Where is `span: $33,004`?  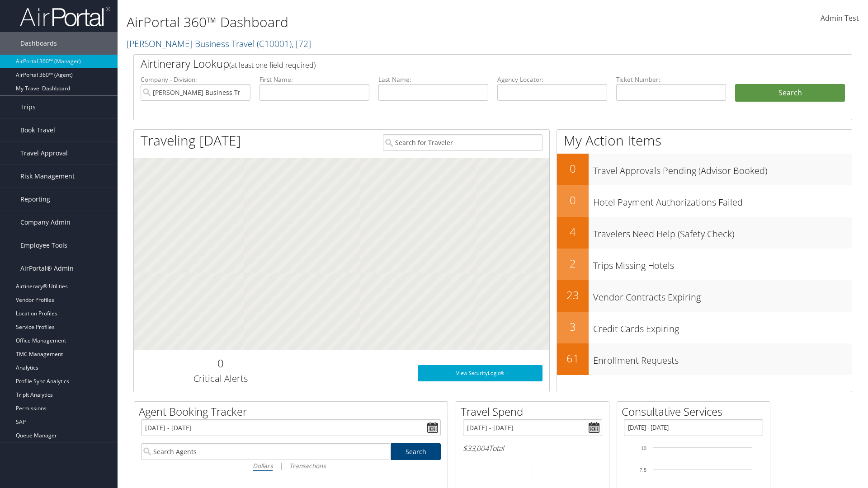
span: $33,004 is located at coordinates (476, 449).